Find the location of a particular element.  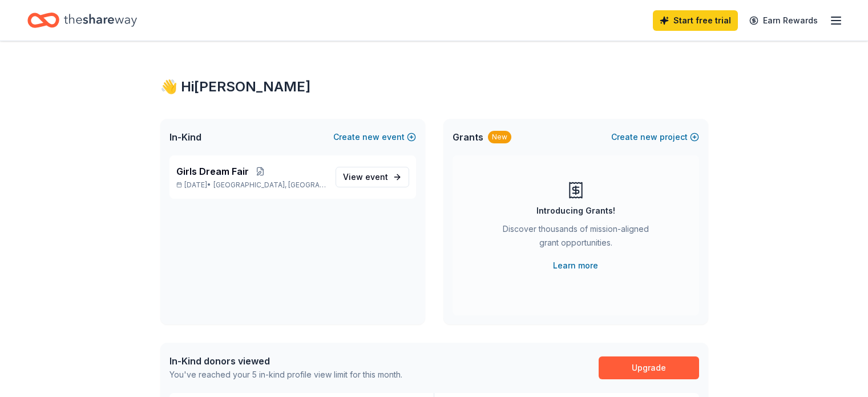

span: View is located at coordinates (366, 177).